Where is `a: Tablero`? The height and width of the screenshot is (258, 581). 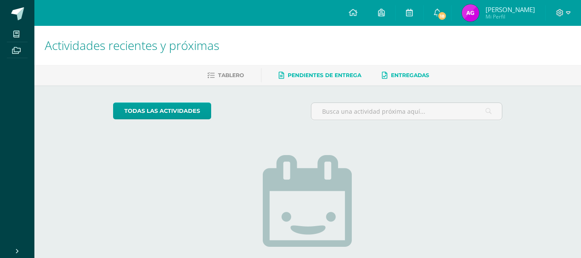
a: Tablero is located at coordinates (226, 75).